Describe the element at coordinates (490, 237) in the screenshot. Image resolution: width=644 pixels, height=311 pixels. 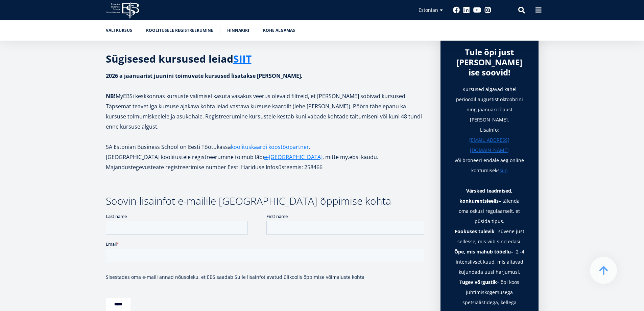
I see `li: – süvene just sellesse, mis viib sind edasi.` at that location.